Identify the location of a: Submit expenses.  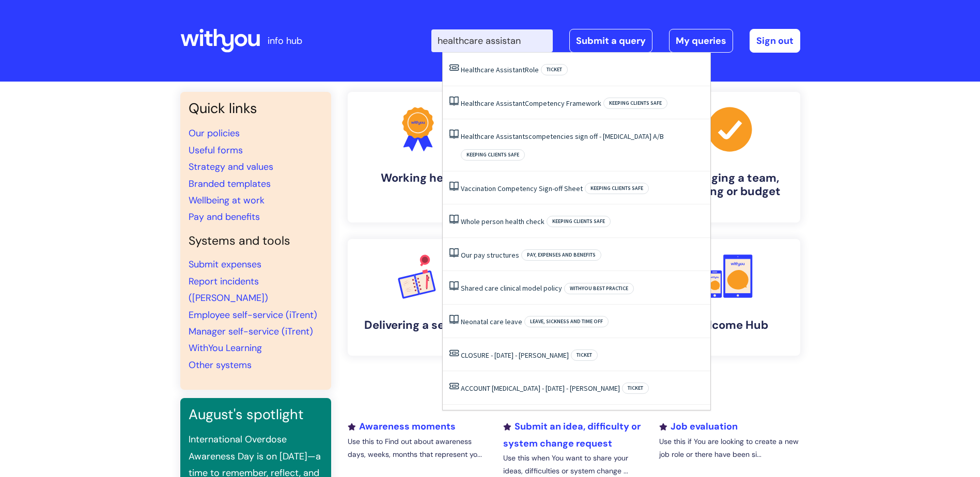
(225, 265).